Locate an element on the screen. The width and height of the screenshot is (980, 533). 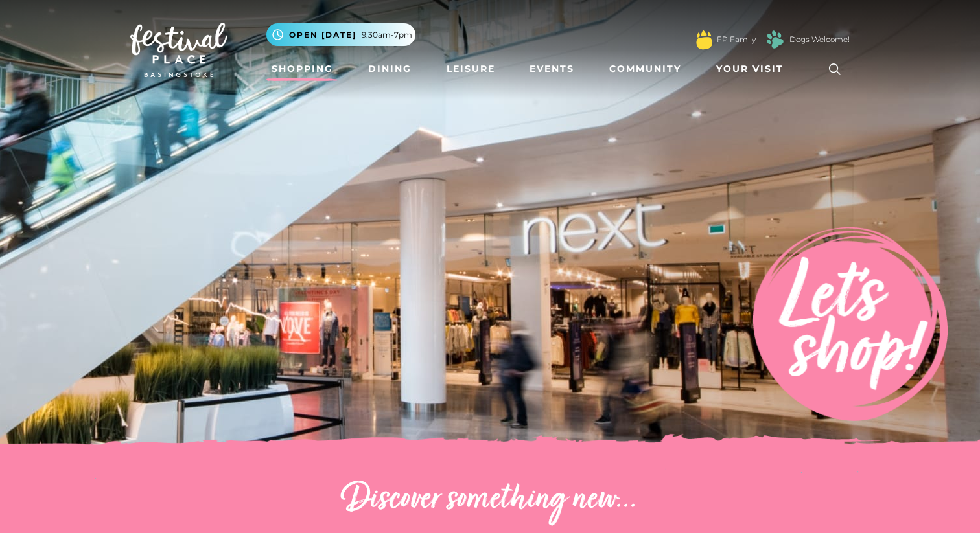
a: Dining is located at coordinates (390, 68).